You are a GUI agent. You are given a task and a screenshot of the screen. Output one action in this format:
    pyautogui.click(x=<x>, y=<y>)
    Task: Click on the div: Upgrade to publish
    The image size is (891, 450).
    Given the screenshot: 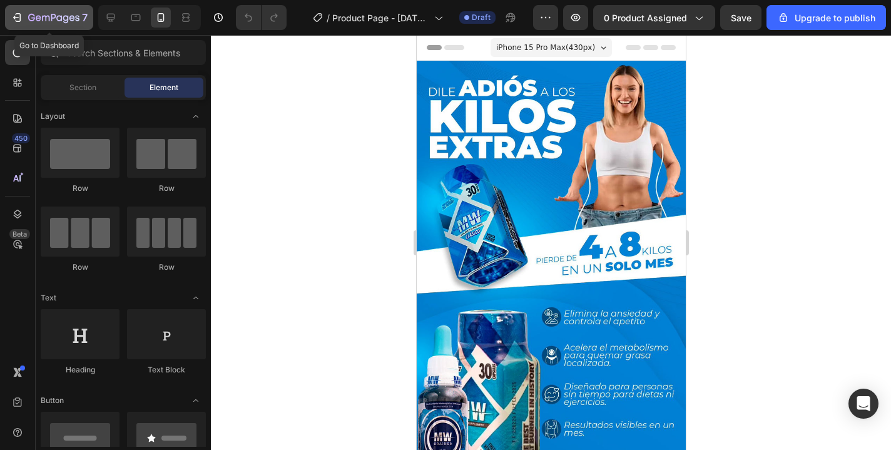 What is the action you would take?
    pyautogui.click(x=826, y=18)
    